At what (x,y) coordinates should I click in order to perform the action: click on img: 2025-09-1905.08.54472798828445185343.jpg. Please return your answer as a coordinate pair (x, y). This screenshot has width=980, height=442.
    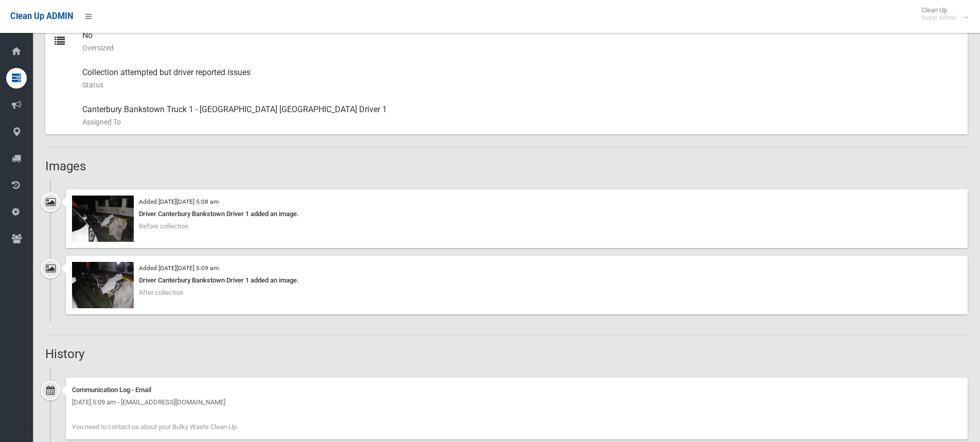
    Looking at the image, I should click on (103, 285).